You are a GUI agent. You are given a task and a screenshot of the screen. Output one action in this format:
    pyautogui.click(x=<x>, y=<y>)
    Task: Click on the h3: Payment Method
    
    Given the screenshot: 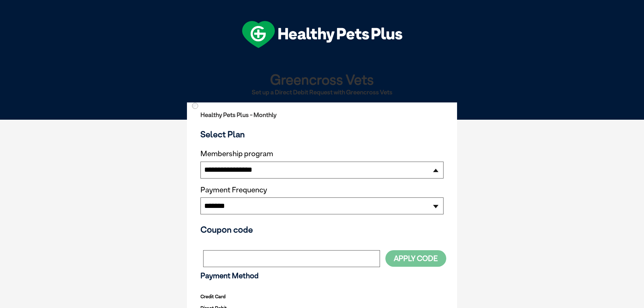 What is the action you would take?
    pyautogui.click(x=322, y=276)
    